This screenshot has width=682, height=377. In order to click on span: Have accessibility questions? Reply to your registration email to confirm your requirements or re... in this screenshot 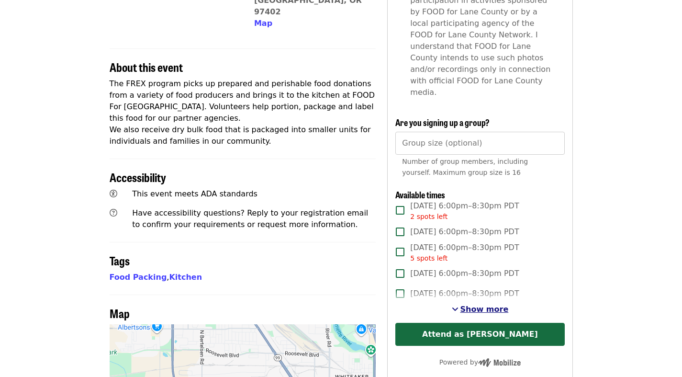, I will do `click(250, 218)`.